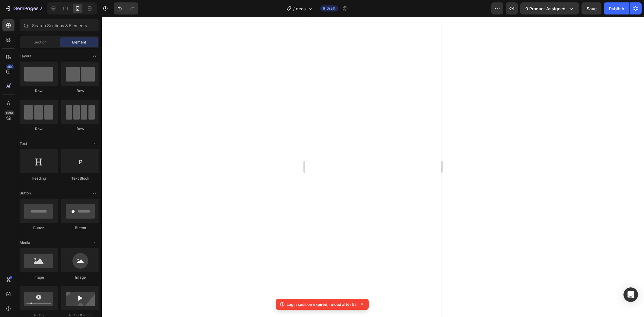  Describe the element at coordinates (616, 9) in the screenshot. I see `div: Publish` at that location.